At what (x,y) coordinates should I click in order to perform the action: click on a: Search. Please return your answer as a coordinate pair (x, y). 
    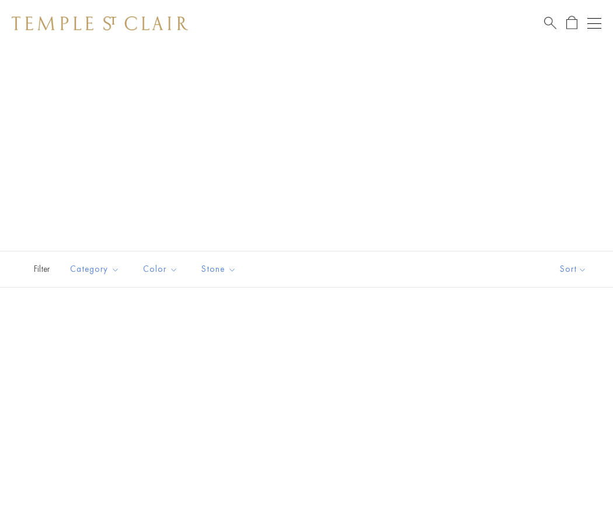
    Looking at the image, I should click on (550, 23).